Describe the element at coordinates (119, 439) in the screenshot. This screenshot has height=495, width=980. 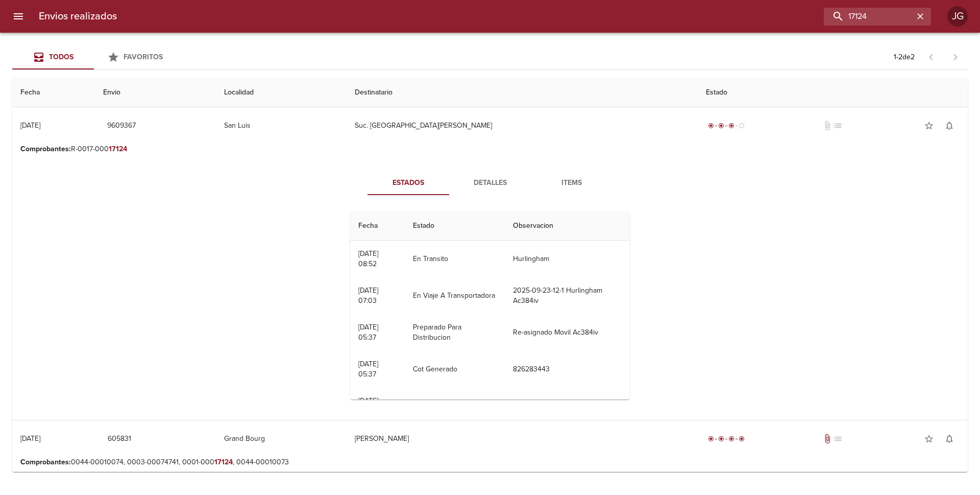
I see `button: 605831` at that location.